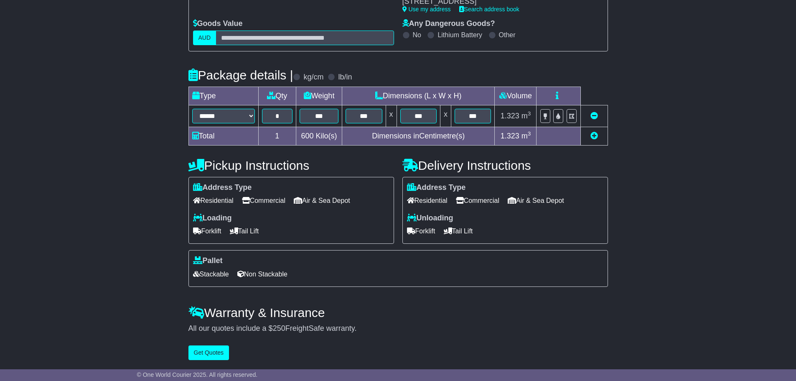  What do you see at coordinates (209, 352) in the screenshot?
I see `button: Get Quotes` at bounding box center [209, 352].